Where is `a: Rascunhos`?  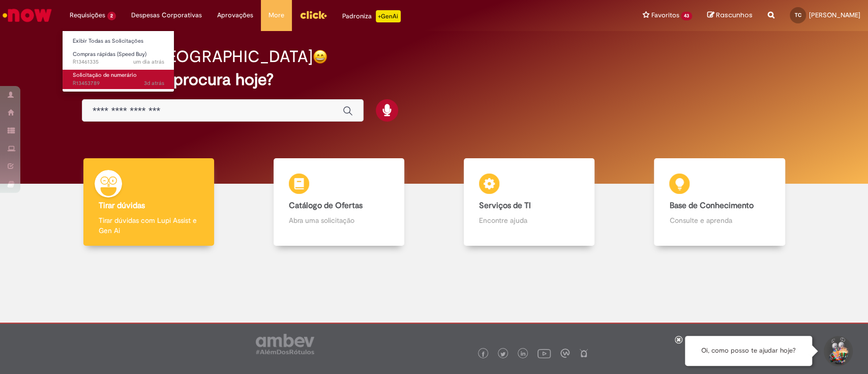
a: Rascunhos is located at coordinates (730, 15).